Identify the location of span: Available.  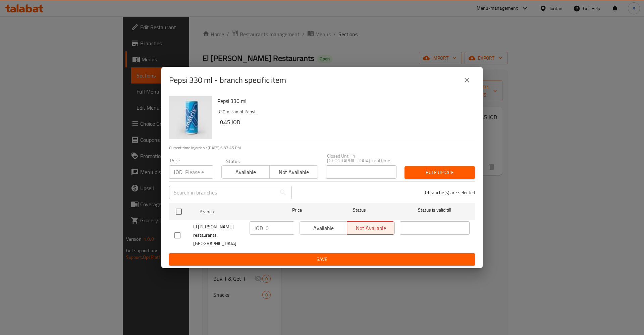
(246, 172).